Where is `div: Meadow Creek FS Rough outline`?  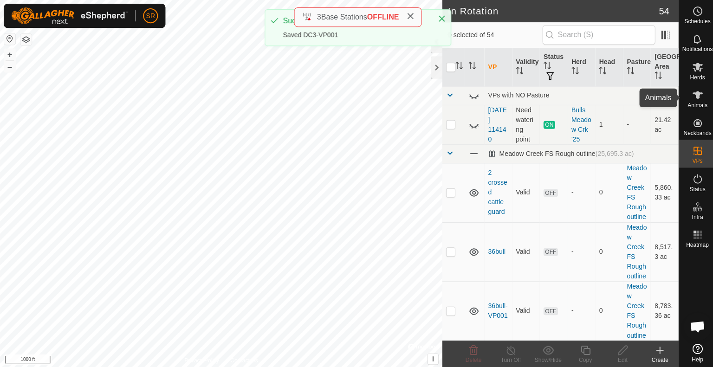 div: Meadow Creek FS Rough outline is located at coordinates (558, 153).